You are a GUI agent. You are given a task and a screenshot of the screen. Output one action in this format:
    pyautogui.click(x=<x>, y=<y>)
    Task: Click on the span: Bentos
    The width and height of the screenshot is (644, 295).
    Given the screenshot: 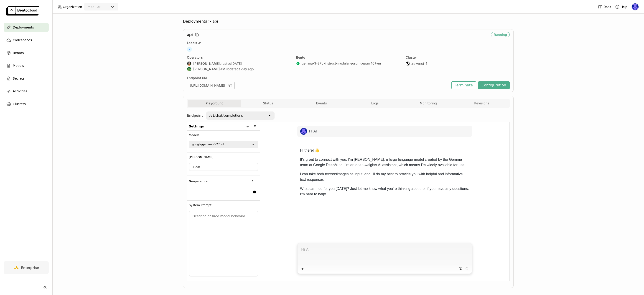 What is the action you would take?
    pyautogui.click(x=18, y=53)
    